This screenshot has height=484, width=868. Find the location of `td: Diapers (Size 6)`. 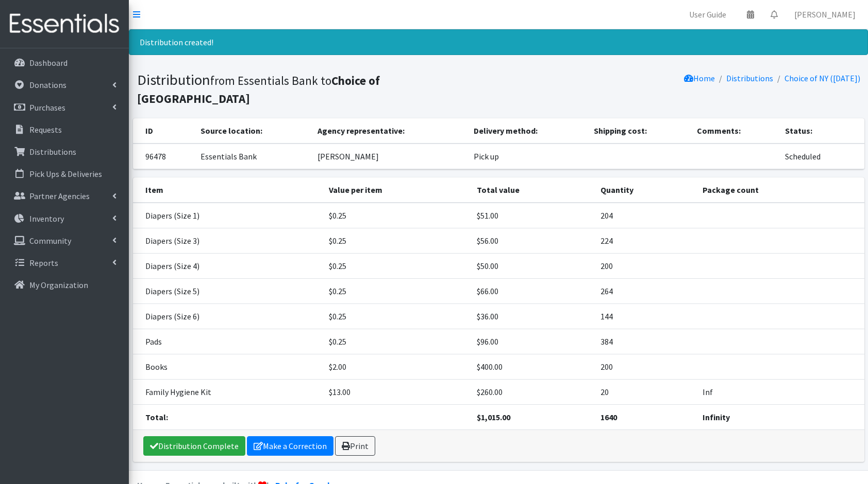

td: Diapers (Size 6) is located at coordinates (228, 316).